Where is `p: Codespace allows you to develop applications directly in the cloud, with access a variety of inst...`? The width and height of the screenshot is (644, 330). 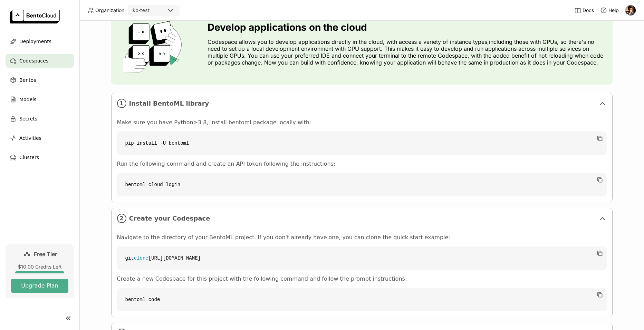
p: Codespace allows you to develop applications directly in the cloud, with access a variety of inst... is located at coordinates (407, 52).